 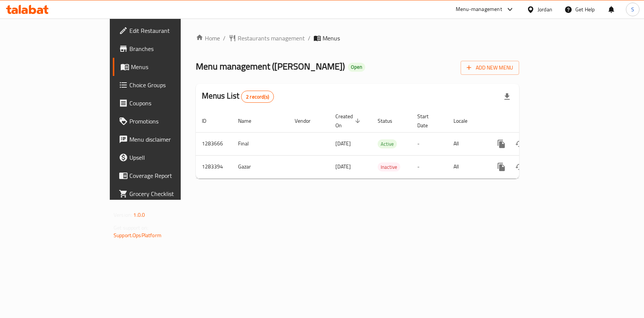 What do you see at coordinates (349, 121) in the screenshot?
I see `span: Created On` at bounding box center [349, 121].